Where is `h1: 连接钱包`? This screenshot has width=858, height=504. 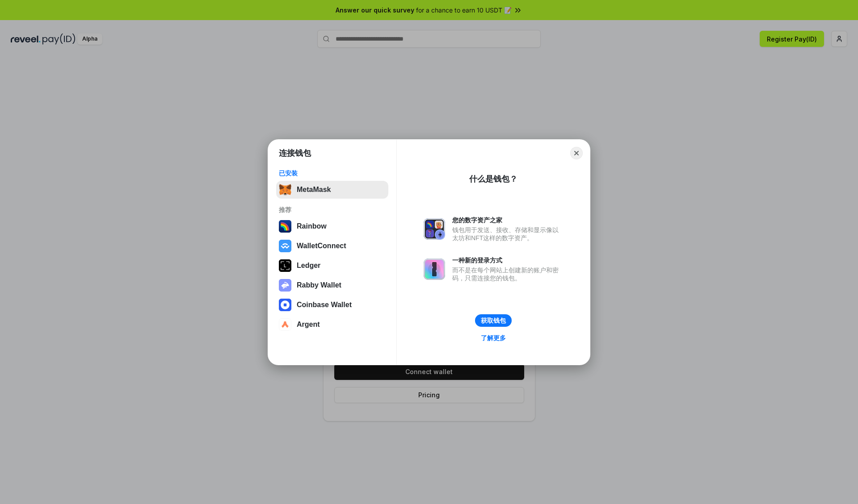 h1: 连接钱包 is located at coordinates (295, 154).